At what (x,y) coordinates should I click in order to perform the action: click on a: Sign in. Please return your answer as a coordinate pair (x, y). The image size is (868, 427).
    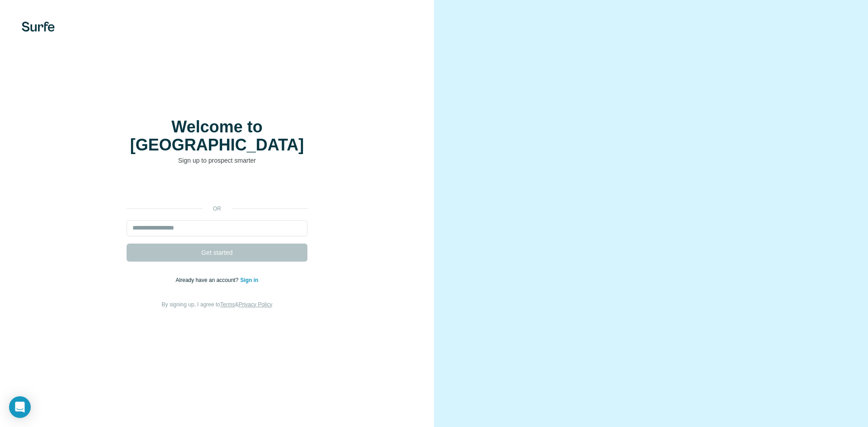
    Looking at the image, I should click on (249, 280).